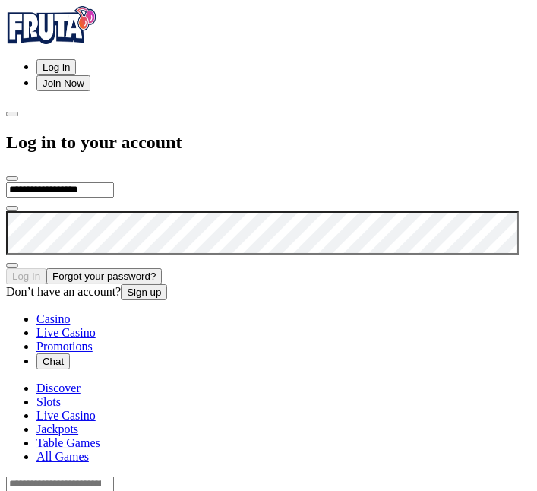  What do you see at coordinates (144, 292) in the screenshot?
I see `button: Sign up` at bounding box center [144, 292].